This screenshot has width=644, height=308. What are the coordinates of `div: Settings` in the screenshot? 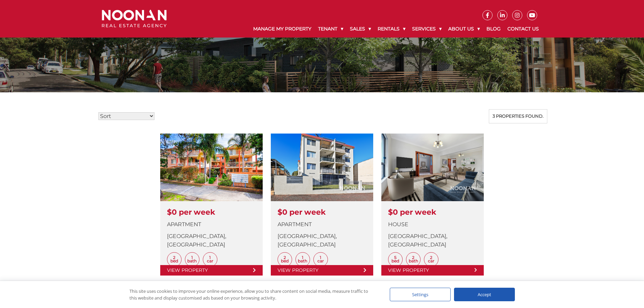 It's located at (420, 295).